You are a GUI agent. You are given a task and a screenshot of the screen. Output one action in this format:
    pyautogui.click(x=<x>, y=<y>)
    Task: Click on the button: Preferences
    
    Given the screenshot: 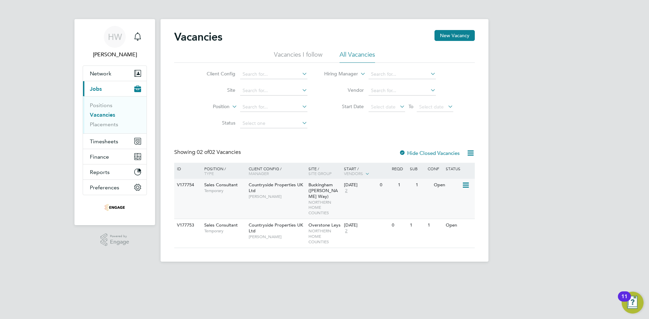 What is the action you would take?
    pyautogui.click(x=115, y=187)
    